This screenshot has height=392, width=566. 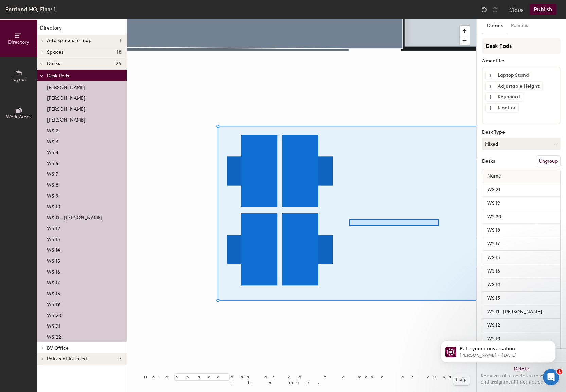 I want to click on span: Directory, so click(x=19, y=42).